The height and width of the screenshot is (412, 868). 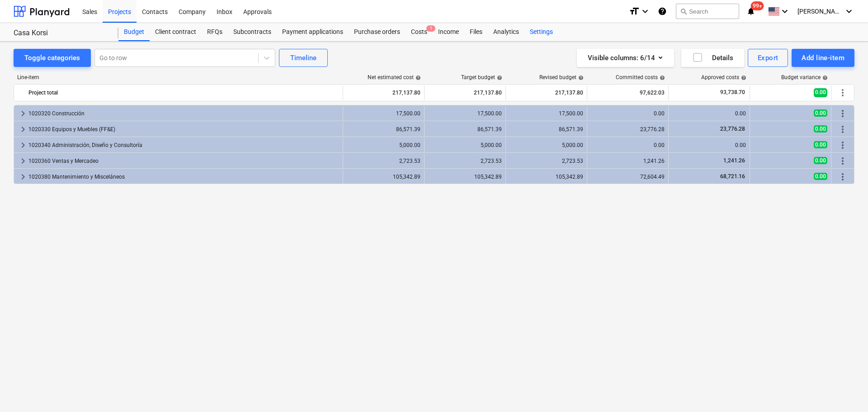 What do you see at coordinates (708, 11) in the screenshot?
I see `button: Search` at bounding box center [708, 11].